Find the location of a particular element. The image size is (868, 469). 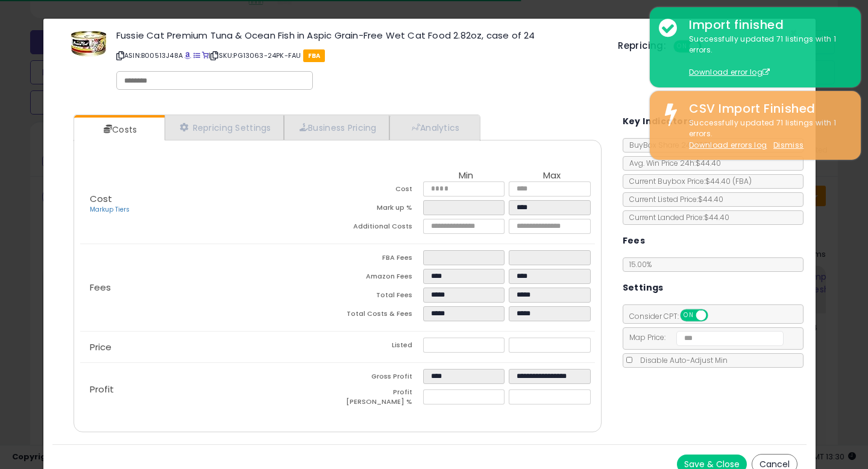

a: Download errors log is located at coordinates (728, 145).